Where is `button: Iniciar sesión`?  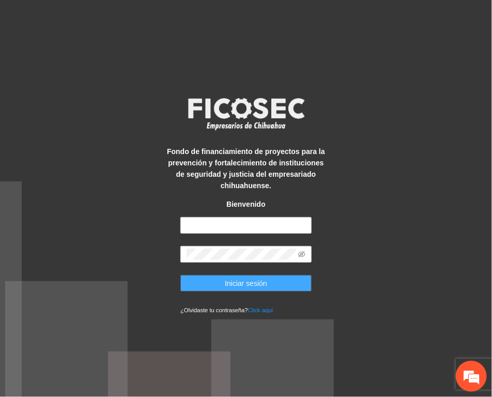
button: Iniciar sesión is located at coordinates (246, 283).